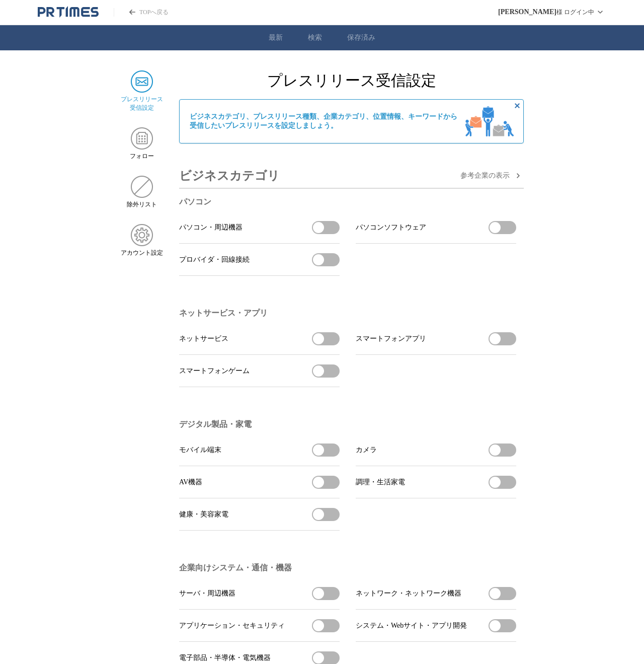  I want to click on span: プレスリリース 受信設定, so click(142, 103).